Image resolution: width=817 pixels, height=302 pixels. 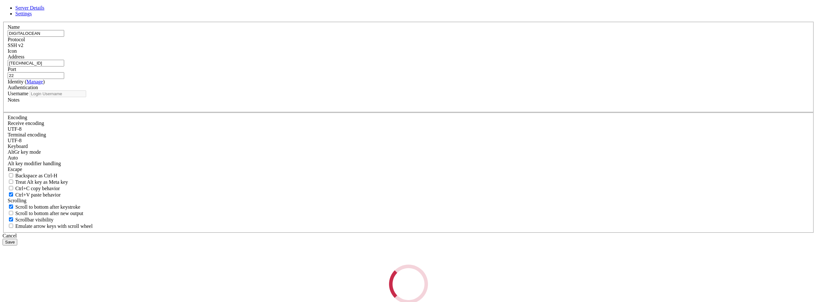 What do you see at coordinates (11, 213) in the screenshot?
I see `input: Scroll to bottom after new output` at bounding box center [11, 213].